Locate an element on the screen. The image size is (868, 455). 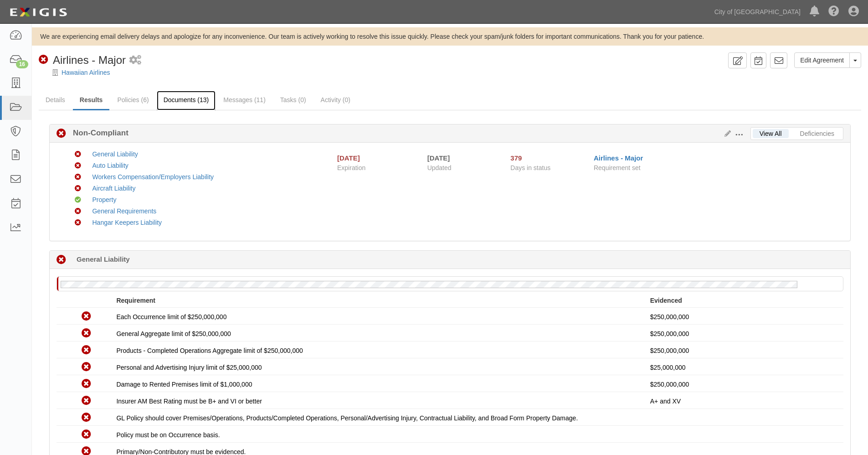
p: A+ and XV is located at coordinates (743, 401).